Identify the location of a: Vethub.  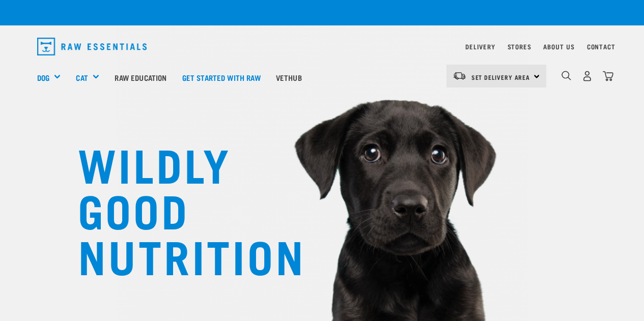
(289, 77).